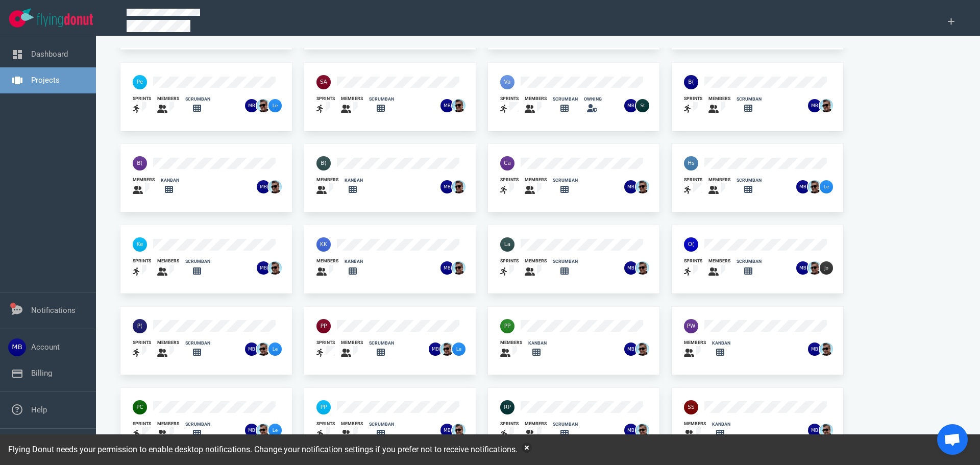 The image size is (980, 465). I want to click on a: Account, so click(45, 347).